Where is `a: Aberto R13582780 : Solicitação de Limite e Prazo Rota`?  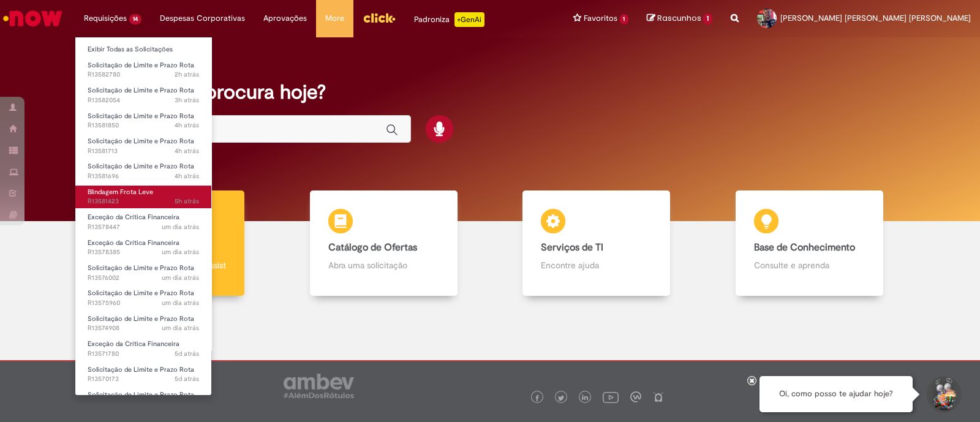 a: Aberto R13582780 : Solicitação de Limite e Prazo Rota is located at coordinates (144, 70).